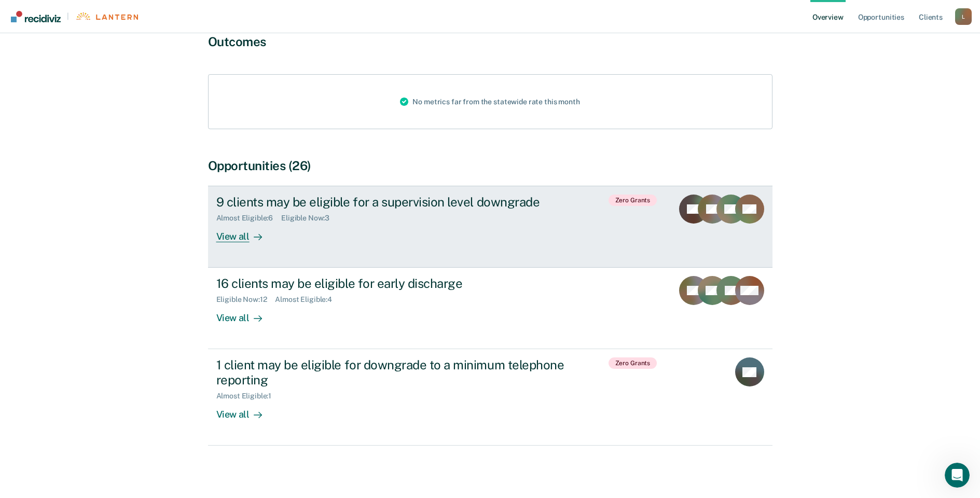  What do you see at coordinates (490, 41) in the screenshot?
I see `div: Outcomes` at bounding box center [490, 41].